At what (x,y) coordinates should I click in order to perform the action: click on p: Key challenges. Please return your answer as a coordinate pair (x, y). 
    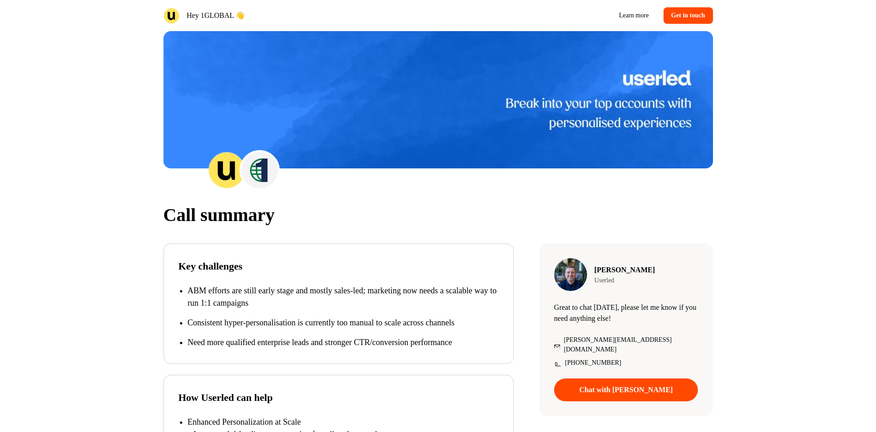
    Looking at the image, I should click on (338, 266).